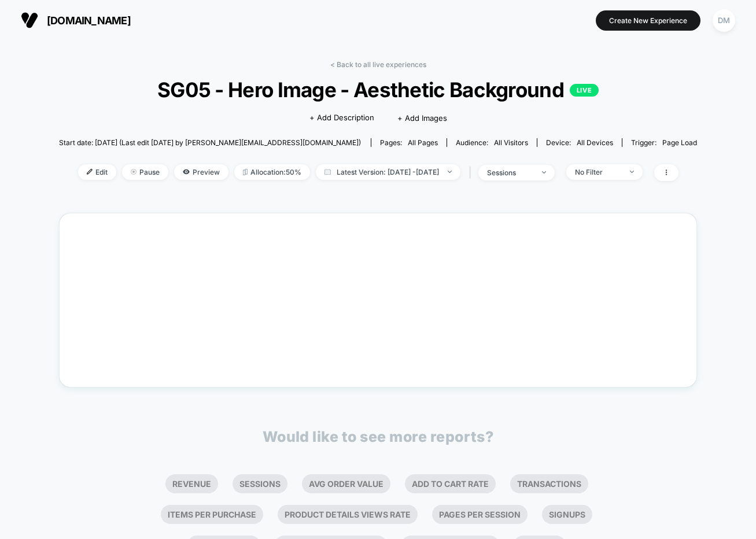  Describe the element at coordinates (191, 483) in the screenshot. I see `li: Revenue` at that location.